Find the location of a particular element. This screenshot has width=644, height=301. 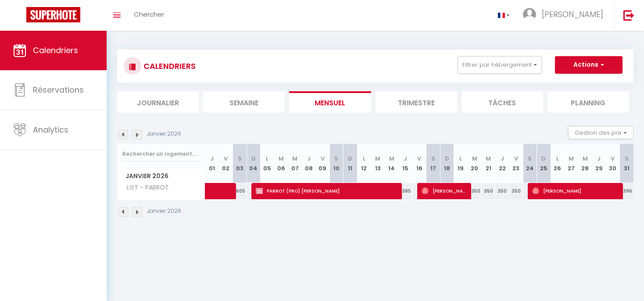

th: 30 is located at coordinates (612, 163).